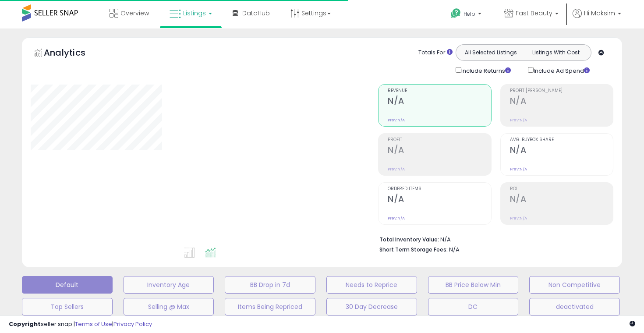  I want to click on button: DC, so click(473, 307).